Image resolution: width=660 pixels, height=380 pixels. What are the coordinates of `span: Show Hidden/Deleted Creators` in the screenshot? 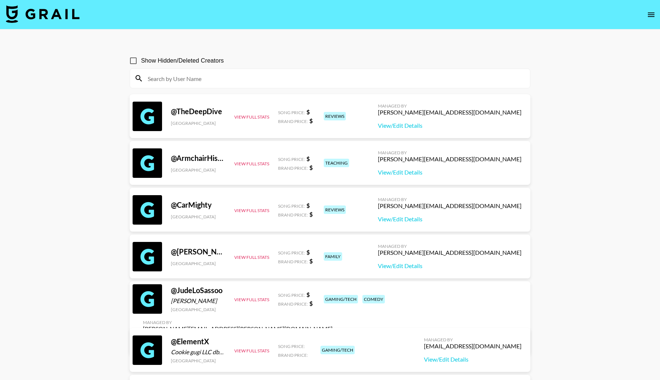 It's located at (182, 61).